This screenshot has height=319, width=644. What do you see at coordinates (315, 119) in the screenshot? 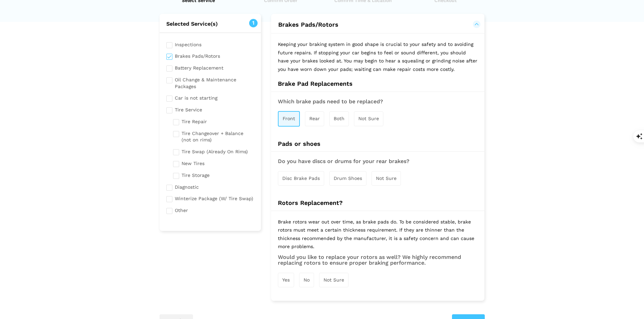
I see `span: Rear` at bounding box center [315, 119].